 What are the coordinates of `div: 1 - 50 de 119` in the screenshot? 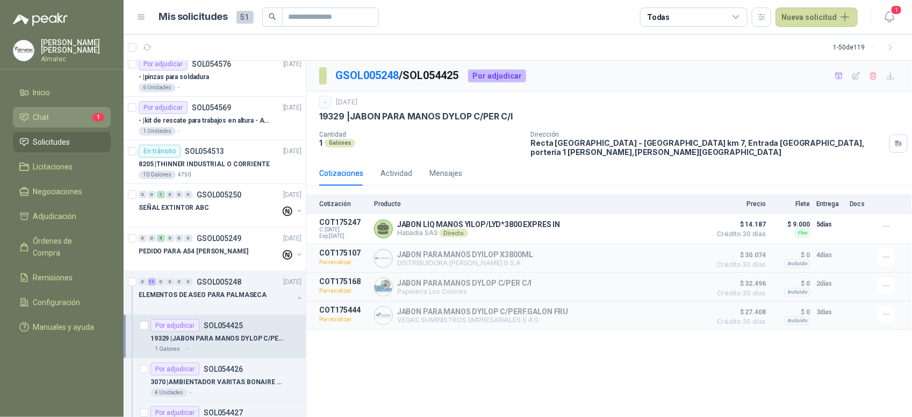 It's located at (866, 47).